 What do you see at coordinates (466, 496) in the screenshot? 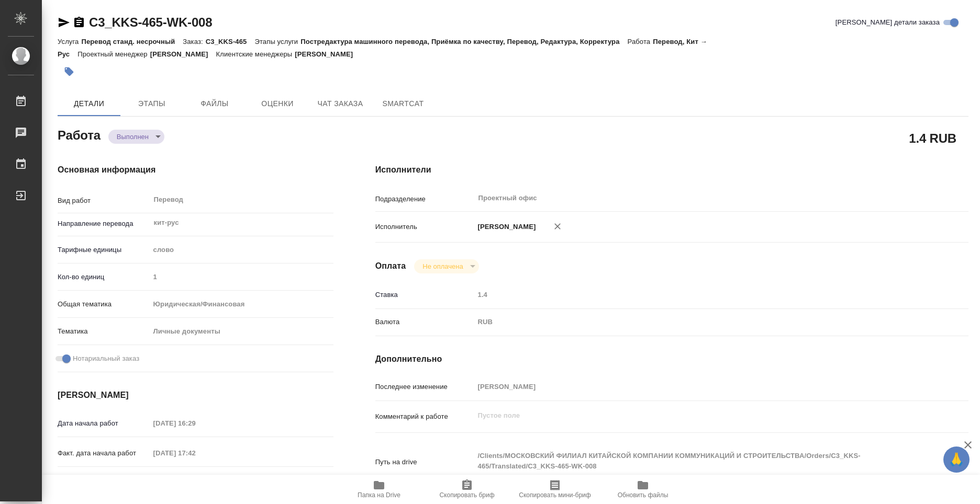
I see `span: Скопировать бриф` at bounding box center [466, 496].